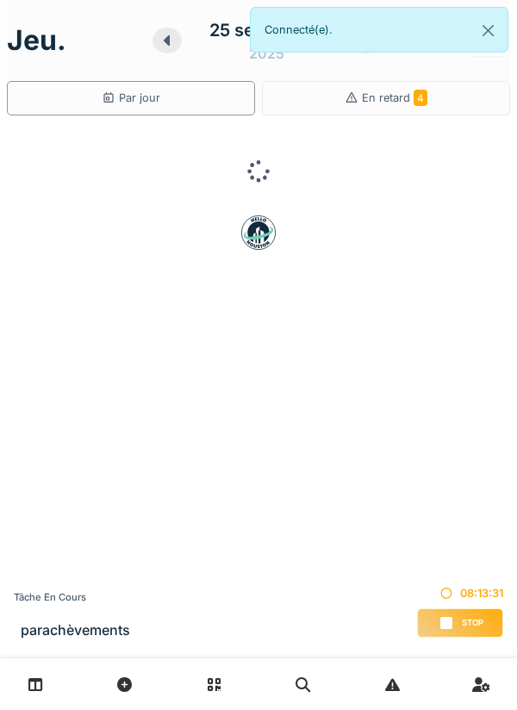 The height and width of the screenshot is (710, 517). Describe the element at coordinates (421, 97) in the screenshot. I see `span: 4` at that location.